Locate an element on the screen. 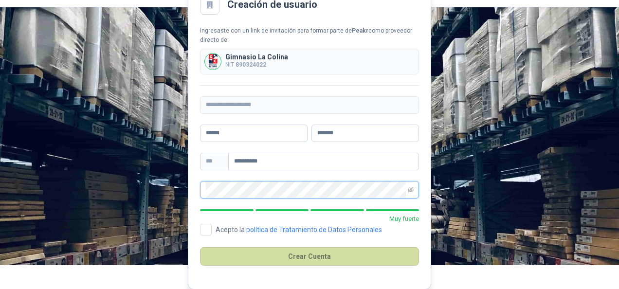 The height and width of the screenshot is (289, 619). span: Acepto la is located at coordinates (299, 230).